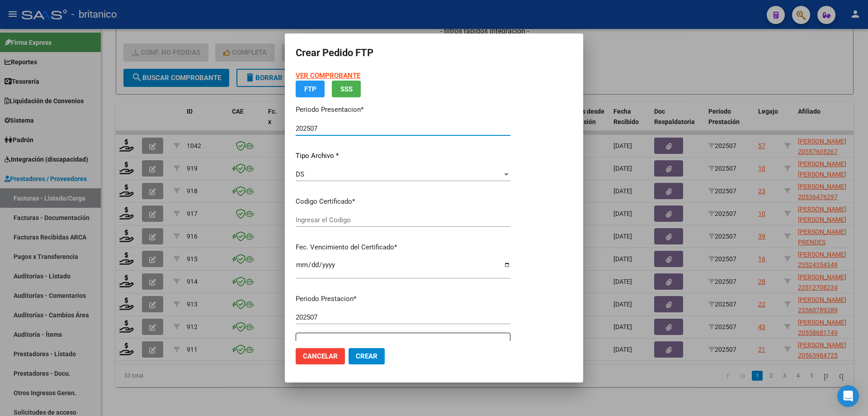  I want to click on h2: Crear Pedido FTP, so click(434, 53).